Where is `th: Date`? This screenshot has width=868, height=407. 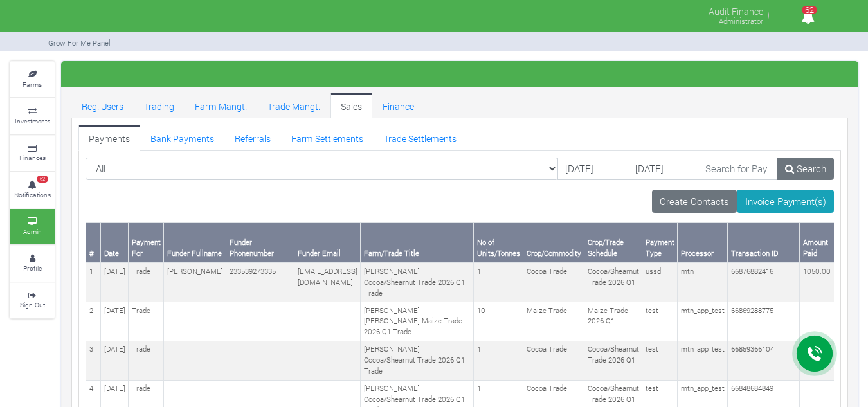
th: Date is located at coordinates (115, 243).